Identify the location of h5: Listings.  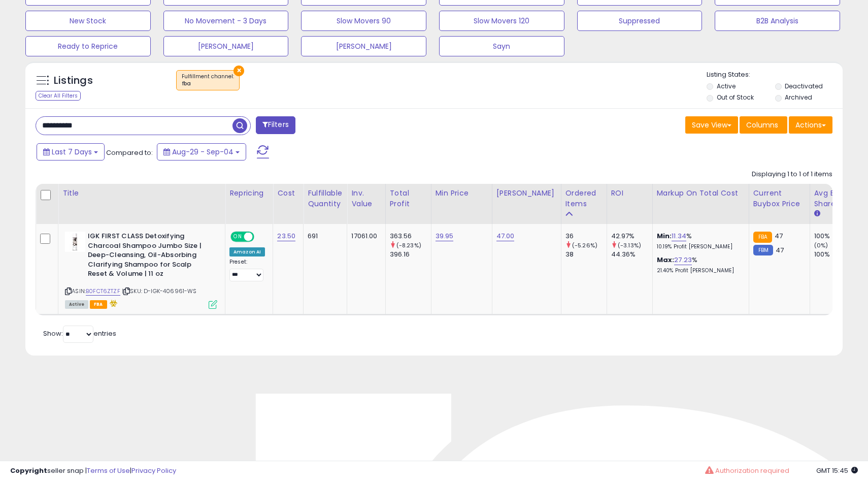
(73, 81).